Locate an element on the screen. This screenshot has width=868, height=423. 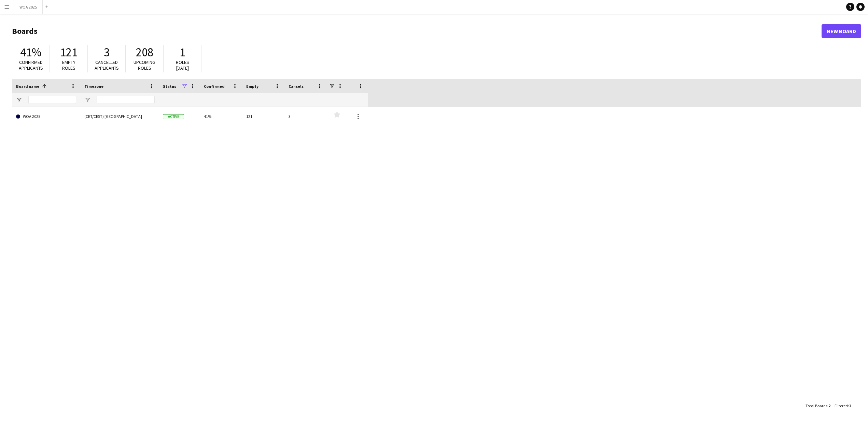
input: Timezone Filter Input is located at coordinates (125, 100).